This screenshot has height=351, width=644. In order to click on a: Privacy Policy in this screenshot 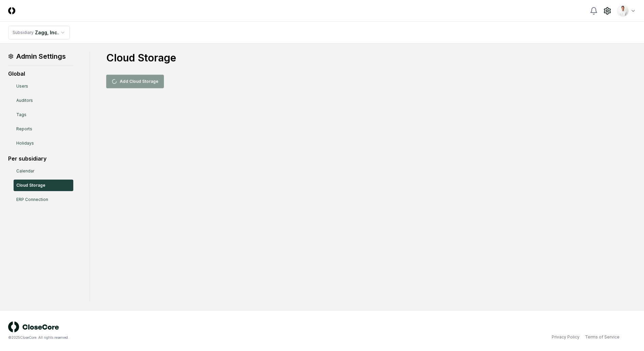, I will do `click(566, 337)`.